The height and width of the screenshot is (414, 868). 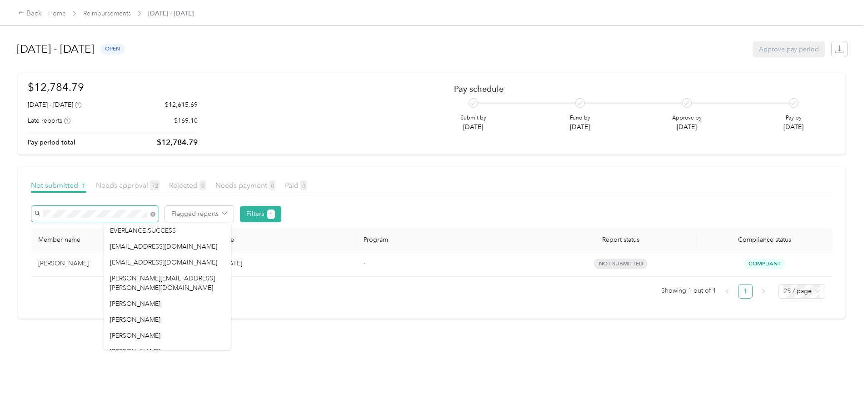 I want to click on p: Fund by, so click(x=580, y=118).